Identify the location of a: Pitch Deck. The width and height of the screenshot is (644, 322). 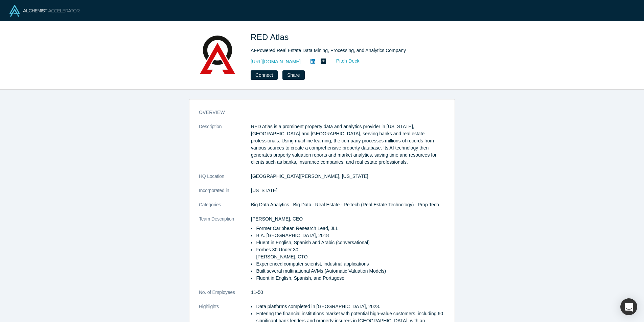
(344, 61).